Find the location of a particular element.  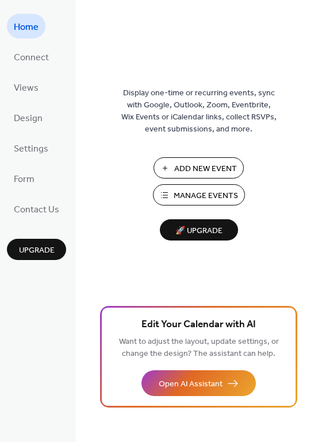

span: Settings is located at coordinates (31, 149).